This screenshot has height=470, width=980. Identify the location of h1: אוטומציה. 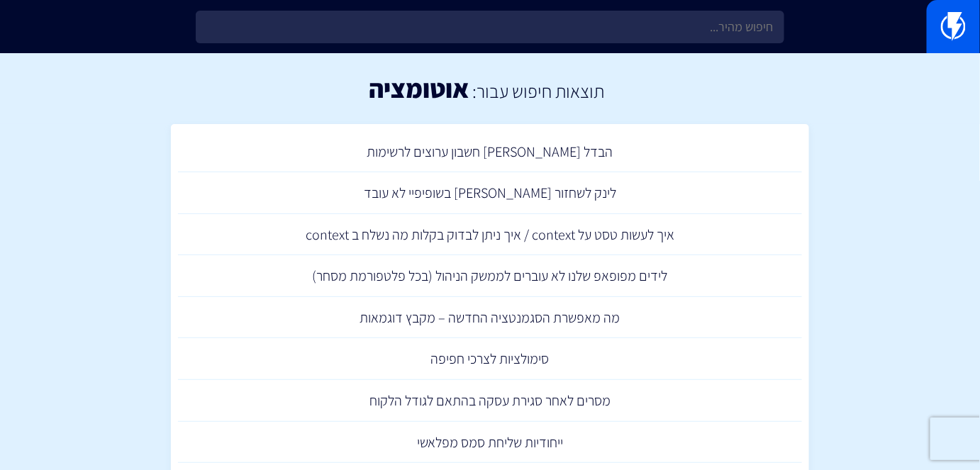
(418, 88).